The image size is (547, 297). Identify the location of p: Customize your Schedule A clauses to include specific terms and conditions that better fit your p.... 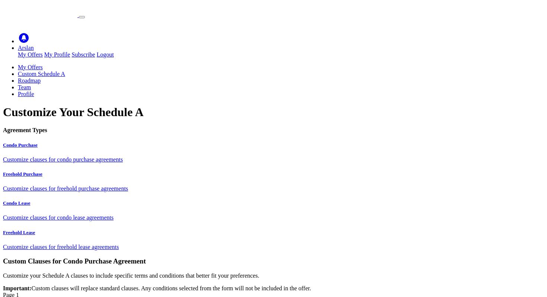
(274, 276).